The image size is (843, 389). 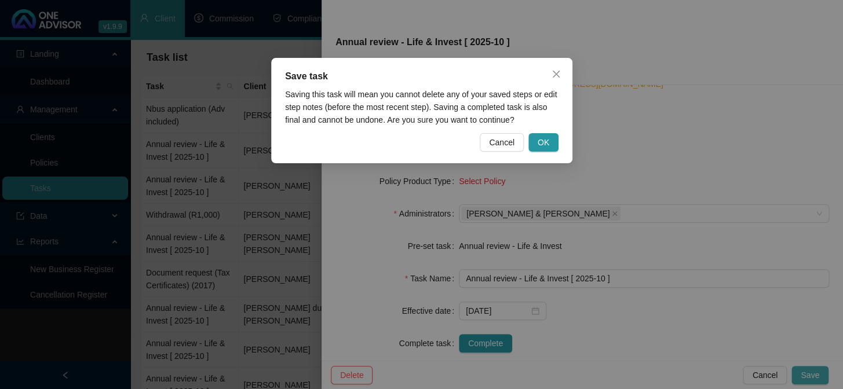 What do you see at coordinates (502, 143) in the screenshot?
I see `button: Cancel` at bounding box center [502, 143].